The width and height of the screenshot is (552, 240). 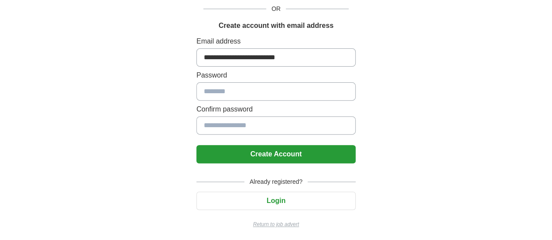 I want to click on button: Login, so click(x=276, y=201).